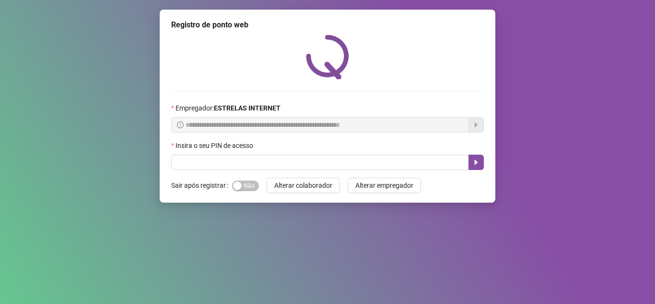  What do you see at coordinates (328, 57) in the screenshot?
I see `img: QRPoint` at bounding box center [328, 57].